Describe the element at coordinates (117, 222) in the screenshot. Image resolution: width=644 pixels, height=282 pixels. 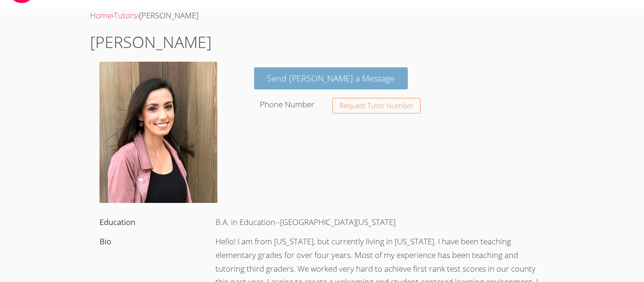
I see `label: Education` at that location.